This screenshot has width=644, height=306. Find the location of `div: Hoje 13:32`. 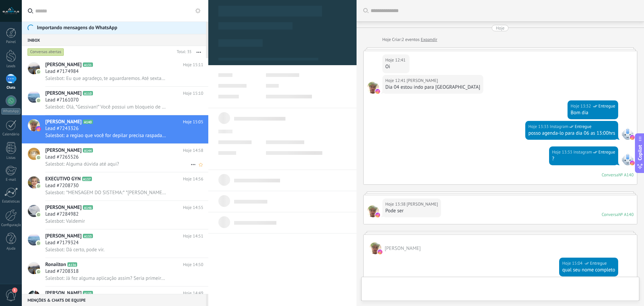

div: Hoje 13:32 is located at coordinates (581, 106).